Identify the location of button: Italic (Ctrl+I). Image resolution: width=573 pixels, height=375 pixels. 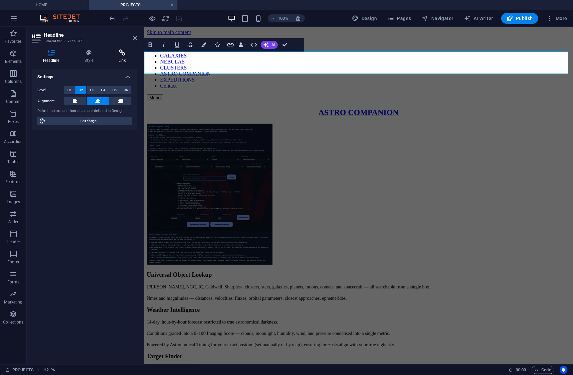
(164, 45).